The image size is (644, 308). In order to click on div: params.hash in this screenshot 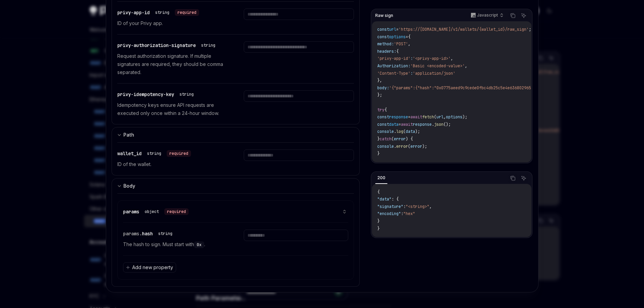, I will do `click(149, 234)`.